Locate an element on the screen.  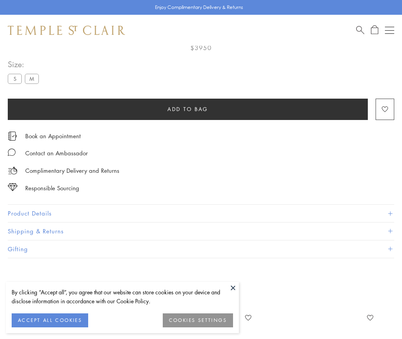
img: Temple St. Clair is located at coordinates (66, 30).